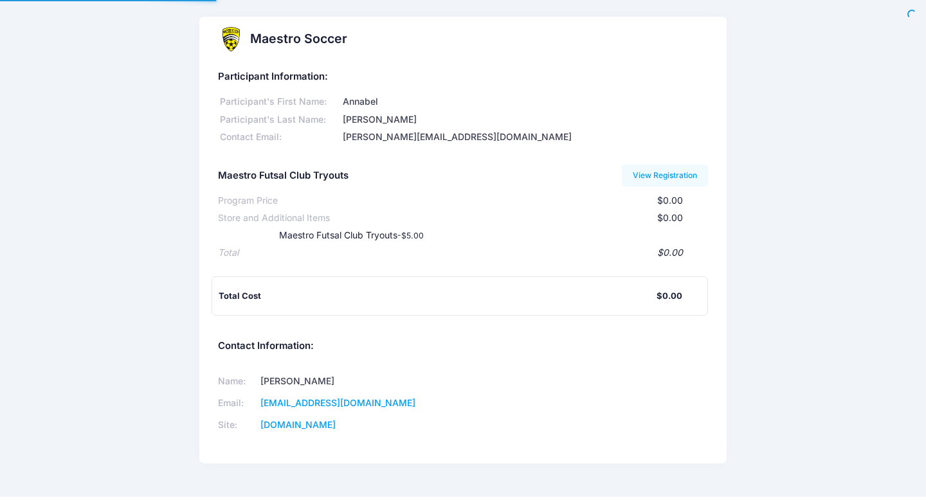 The width and height of the screenshot is (926, 500). I want to click on h5: Participant Information:, so click(463, 77).